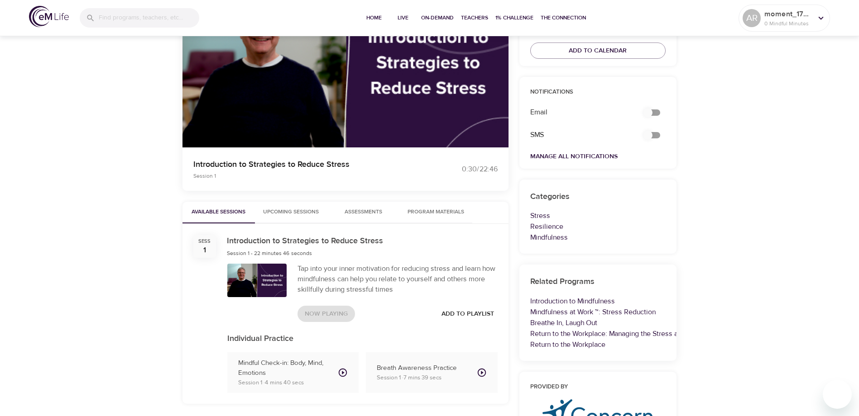  Describe the element at coordinates (598, 282) in the screenshot. I see `h6: Related Programs` at that location.